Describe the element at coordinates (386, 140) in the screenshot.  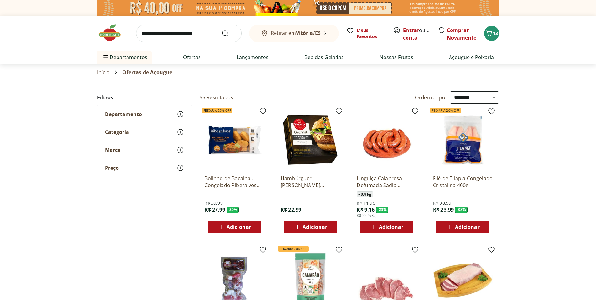
I see `img: Linguiça Calabresa Defumada Sadia Perdigão` at that location.